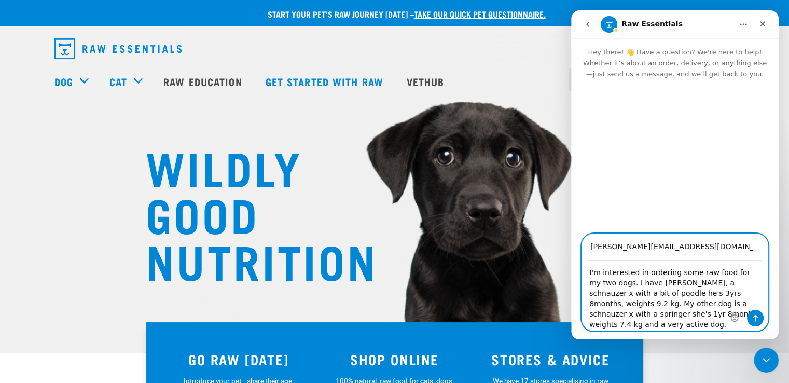 The height and width of the screenshot is (383, 789). What do you see at coordinates (172, 14) in the screenshot?
I see `button: Home` at bounding box center [172, 14].